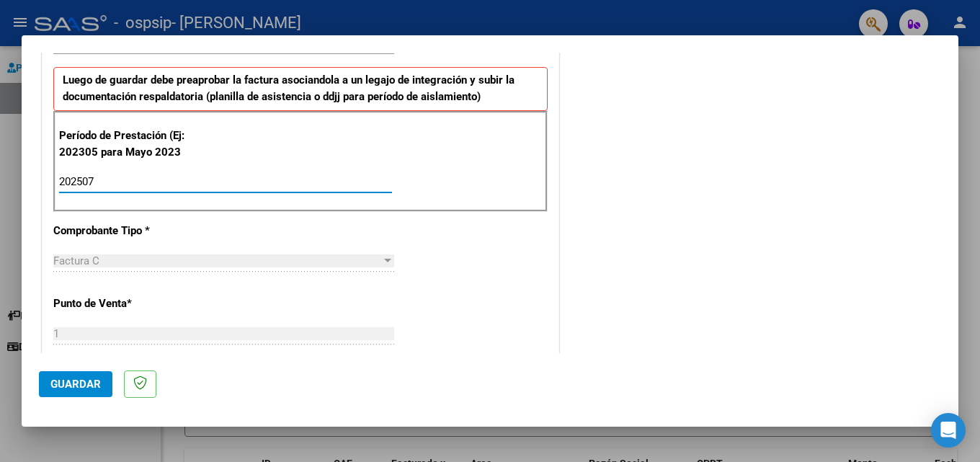 This screenshot has height=462, width=980. Describe the element at coordinates (127, 304) in the screenshot. I see `p: Punto de Venta` at that location.